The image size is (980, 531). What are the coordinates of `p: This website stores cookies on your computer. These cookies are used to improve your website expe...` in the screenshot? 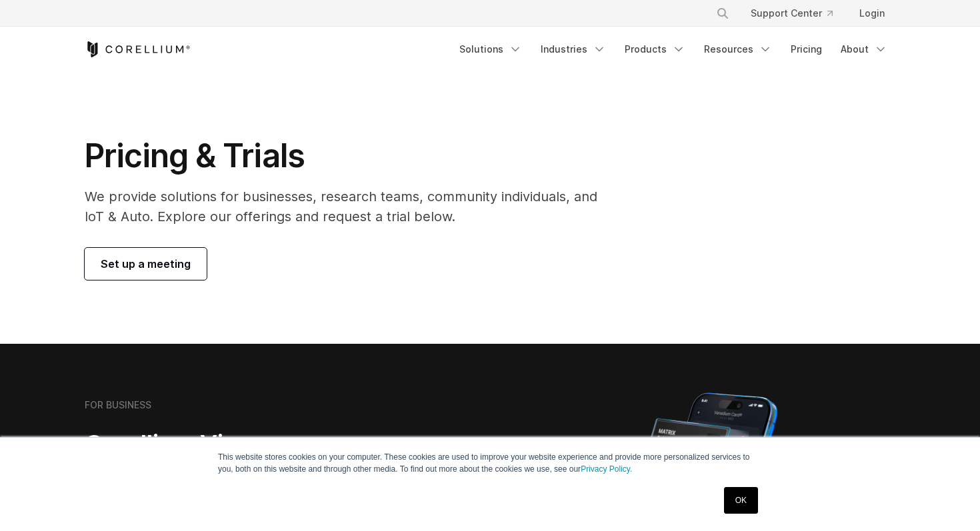 It's located at (490, 463).